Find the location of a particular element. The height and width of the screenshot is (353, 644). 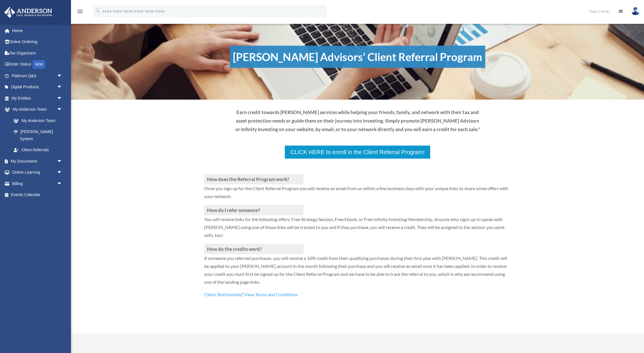

a: Tax Organizers is located at coordinates (38, 53).